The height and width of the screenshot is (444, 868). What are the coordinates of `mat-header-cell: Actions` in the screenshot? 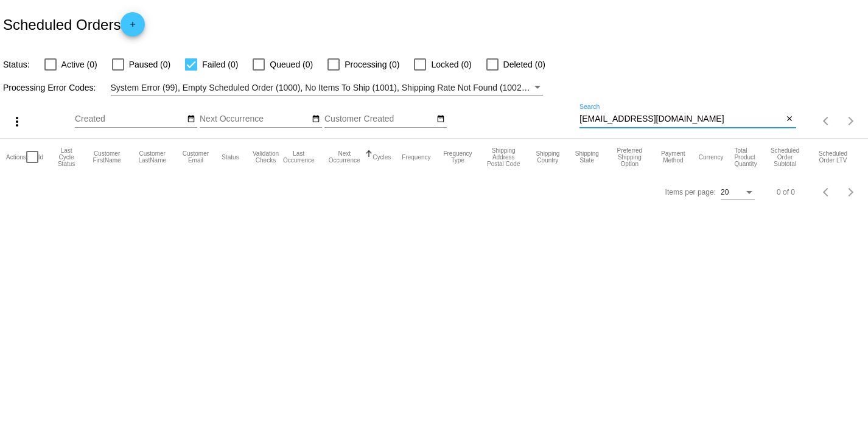 It's located at (16, 157).